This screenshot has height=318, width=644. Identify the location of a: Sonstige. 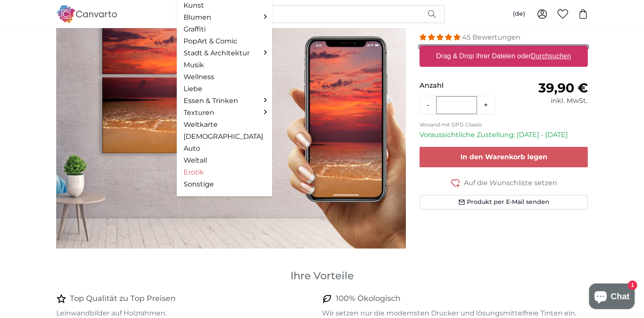
(224, 184).